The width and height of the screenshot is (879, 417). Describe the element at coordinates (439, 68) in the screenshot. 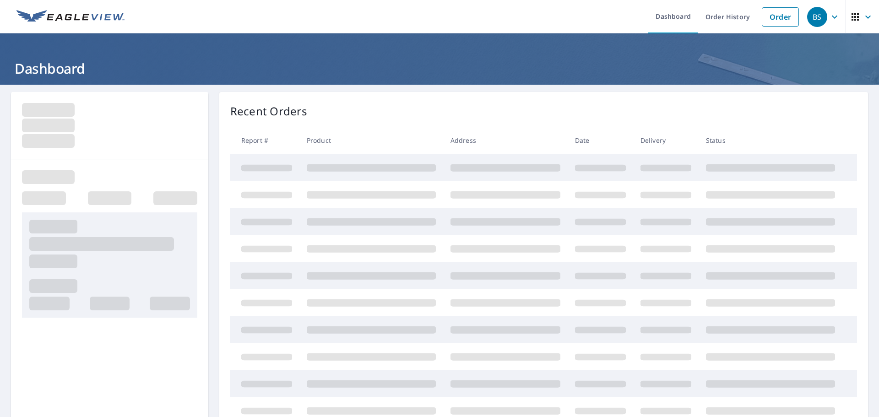

I see `h1: Dashboard` at that location.